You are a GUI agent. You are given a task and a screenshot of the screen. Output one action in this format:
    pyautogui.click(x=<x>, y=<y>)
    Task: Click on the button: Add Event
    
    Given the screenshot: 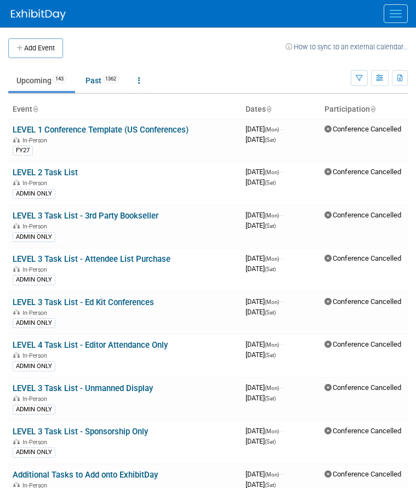 What is the action you would take?
    pyautogui.click(x=36, y=48)
    